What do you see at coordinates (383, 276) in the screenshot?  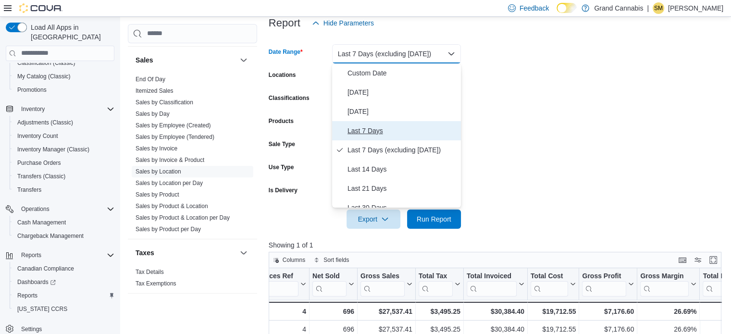 I see `div: Gross Sales` at bounding box center [383, 276].